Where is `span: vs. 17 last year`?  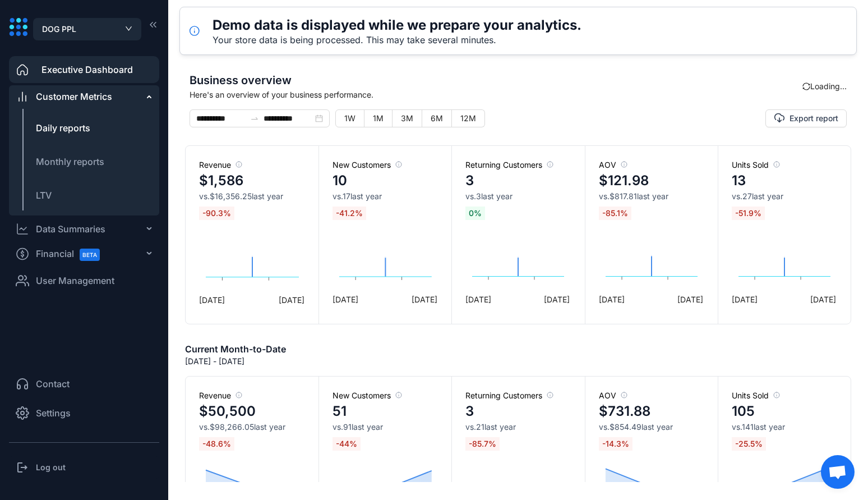
span: vs. 17 last year is located at coordinates (357, 196).